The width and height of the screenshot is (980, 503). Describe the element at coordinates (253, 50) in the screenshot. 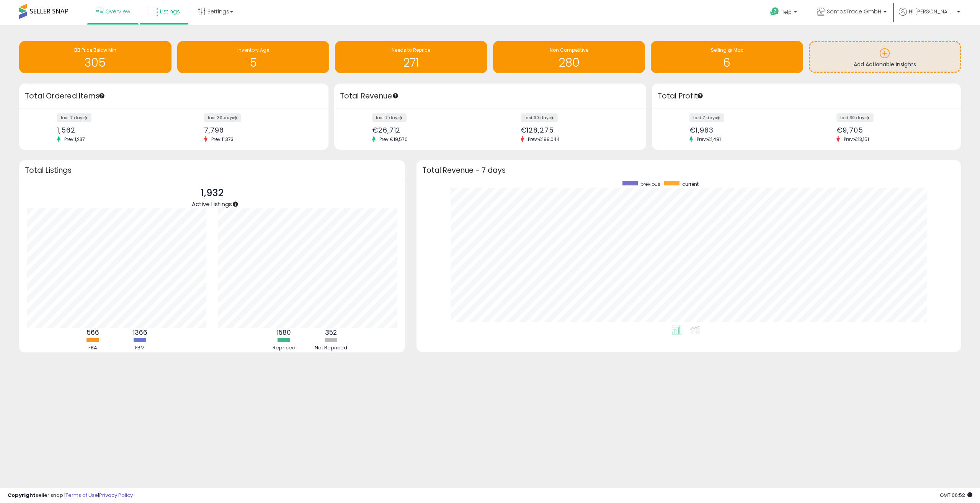

I see `span: Inventory Age` at that location.